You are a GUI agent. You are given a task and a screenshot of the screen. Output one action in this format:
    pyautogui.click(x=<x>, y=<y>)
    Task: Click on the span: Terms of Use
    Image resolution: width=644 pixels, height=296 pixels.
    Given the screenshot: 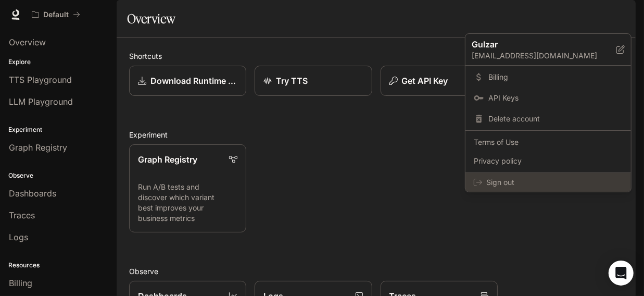 What is the action you would take?
    pyautogui.click(x=548, y=142)
    